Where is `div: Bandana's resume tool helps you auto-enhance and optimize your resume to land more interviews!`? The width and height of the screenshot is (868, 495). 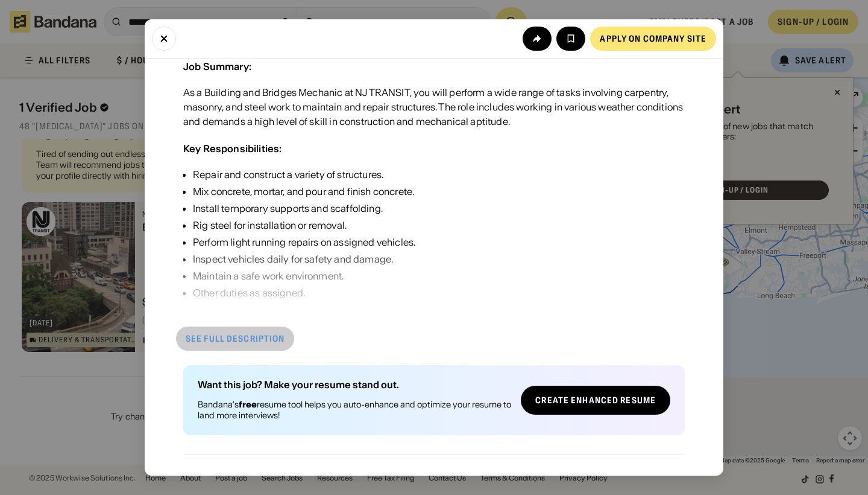 div: Bandana's resume tool helps you auto-enhance and optimize your resume to land more interviews! is located at coordinates (354, 410).